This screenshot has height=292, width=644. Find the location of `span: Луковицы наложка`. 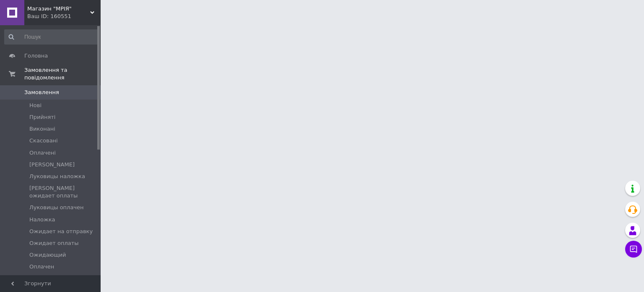

span: Луковицы наложка is located at coordinates (57, 176).